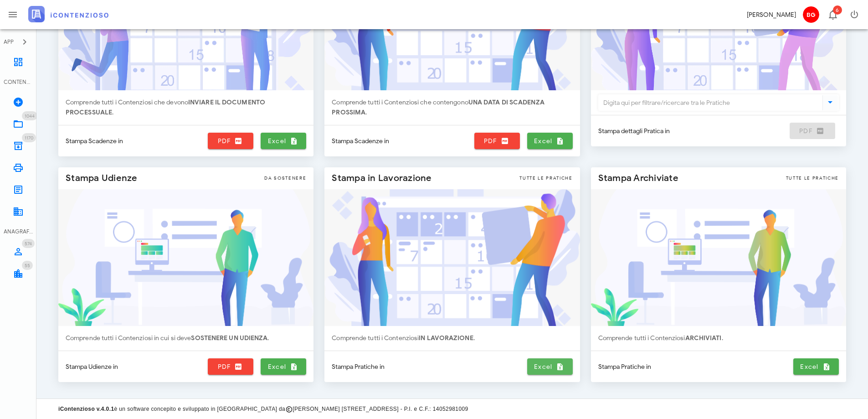  Describe the element at coordinates (18, 232) in the screenshot. I see `div: ANAGRAFICA` at that location.